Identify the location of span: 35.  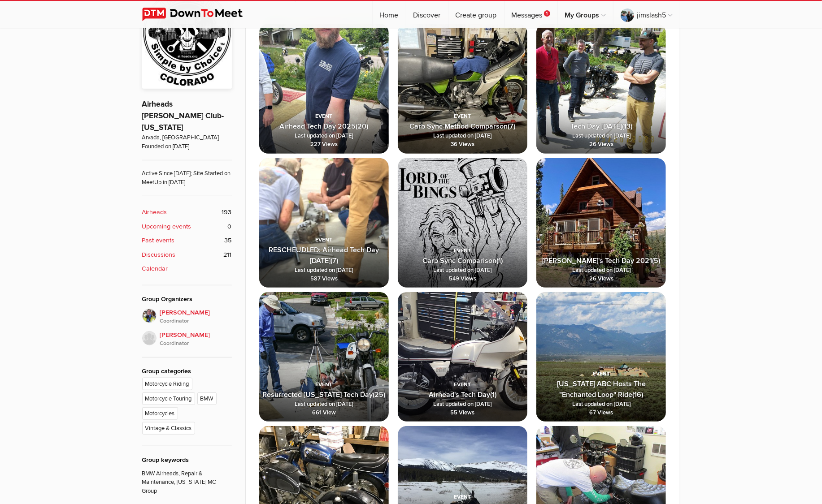
(228, 241).